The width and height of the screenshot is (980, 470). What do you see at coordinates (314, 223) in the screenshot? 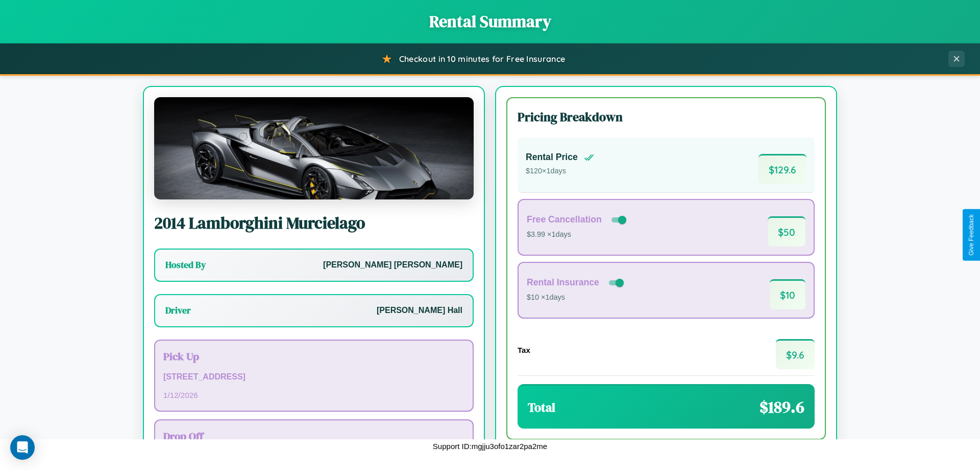
I see `h2: 2014 Lamborghini Murcielago` at bounding box center [314, 223].